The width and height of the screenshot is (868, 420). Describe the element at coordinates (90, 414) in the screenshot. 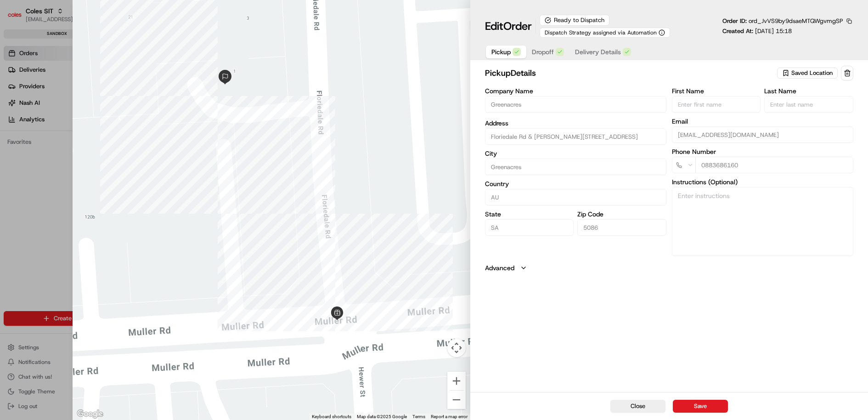

I see `a: Open this area in Google Maps (opens a new window)` at that location.